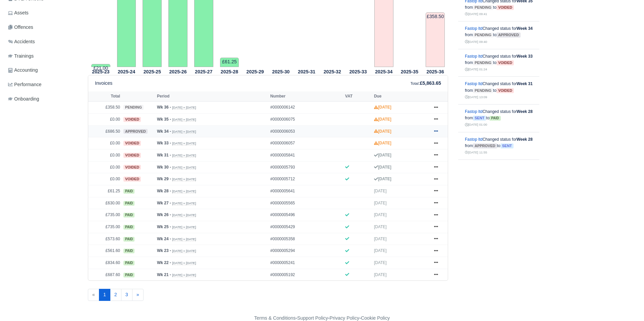 This screenshot has height=321, width=644. What do you see at coordinates (164, 227) in the screenshot?
I see `strong: Wk 25 -` at bounding box center [164, 227].